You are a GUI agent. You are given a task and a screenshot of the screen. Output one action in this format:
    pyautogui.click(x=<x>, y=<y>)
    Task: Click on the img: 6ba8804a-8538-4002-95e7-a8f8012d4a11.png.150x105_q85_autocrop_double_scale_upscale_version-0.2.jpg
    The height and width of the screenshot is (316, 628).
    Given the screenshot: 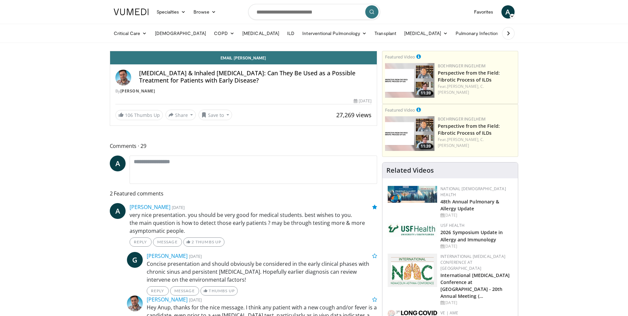 What is the action you would take?
    pyautogui.click(x=412, y=229)
    